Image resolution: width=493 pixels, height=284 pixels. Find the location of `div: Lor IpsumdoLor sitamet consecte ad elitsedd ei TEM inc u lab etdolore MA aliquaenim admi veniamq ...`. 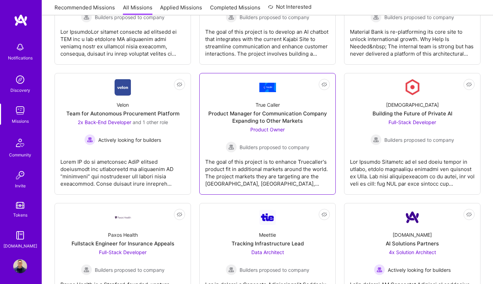

div: Lor IpsumdoLor sitamet consecte ad elitsedd ei TEM inc u lab etdolore MA aliquaenim admi veniamq ... is located at coordinates (123, 40).